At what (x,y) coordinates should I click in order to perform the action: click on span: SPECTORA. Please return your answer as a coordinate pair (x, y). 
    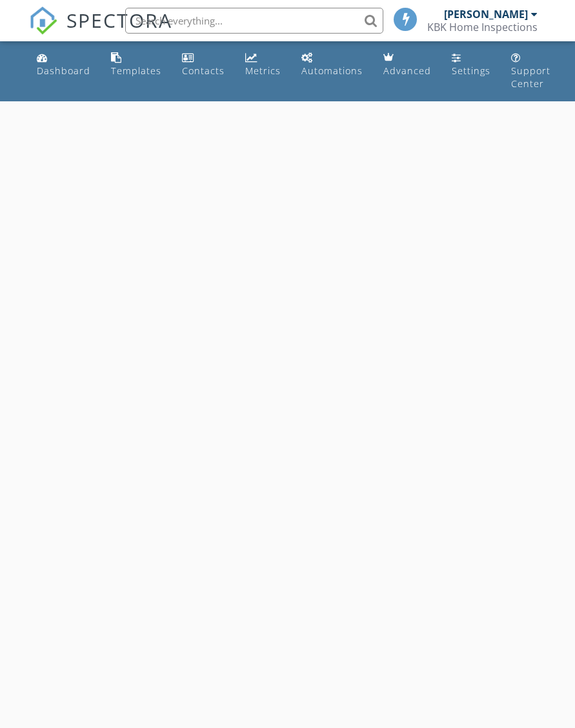
    Looking at the image, I should click on (120, 20).